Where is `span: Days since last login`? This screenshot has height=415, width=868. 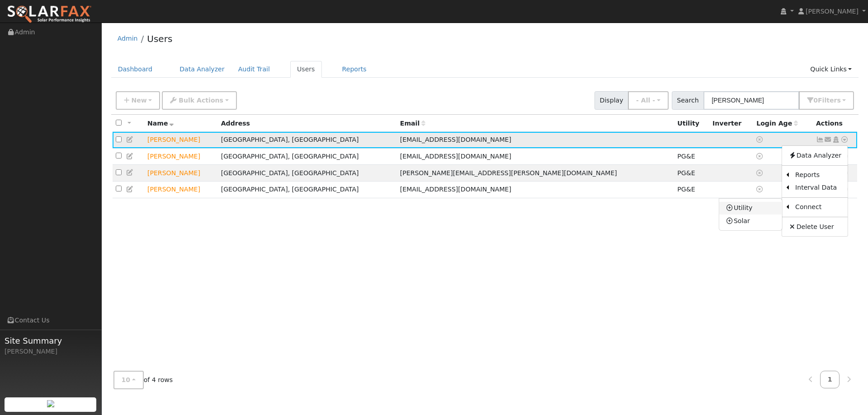
span: Days since last login is located at coordinates (777, 123).